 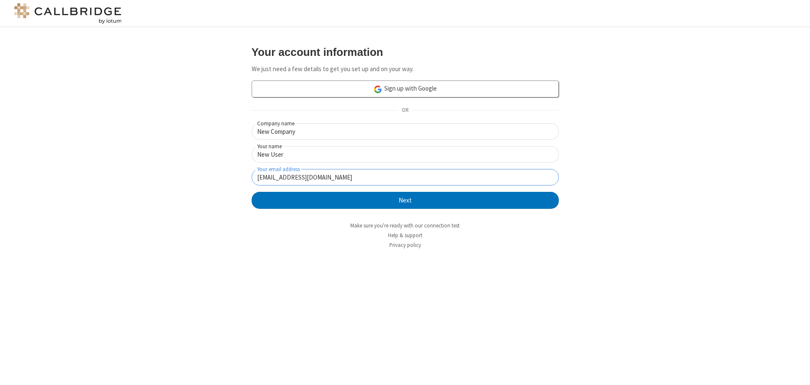 I want to click on a: Make sure you're ready with our connection test, so click(x=405, y=225).